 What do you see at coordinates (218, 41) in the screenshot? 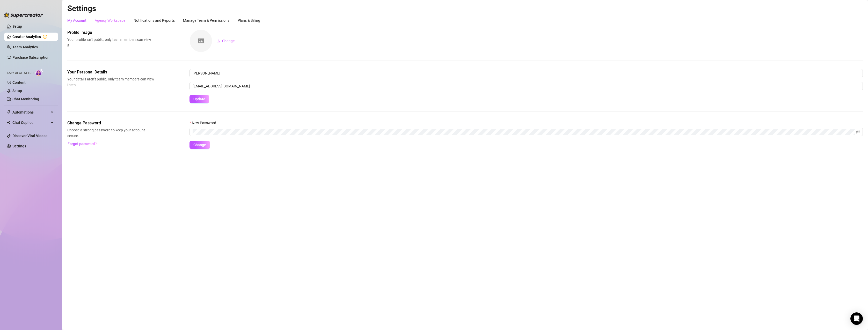
I see `span: upload` at bounding box center [218, 41].